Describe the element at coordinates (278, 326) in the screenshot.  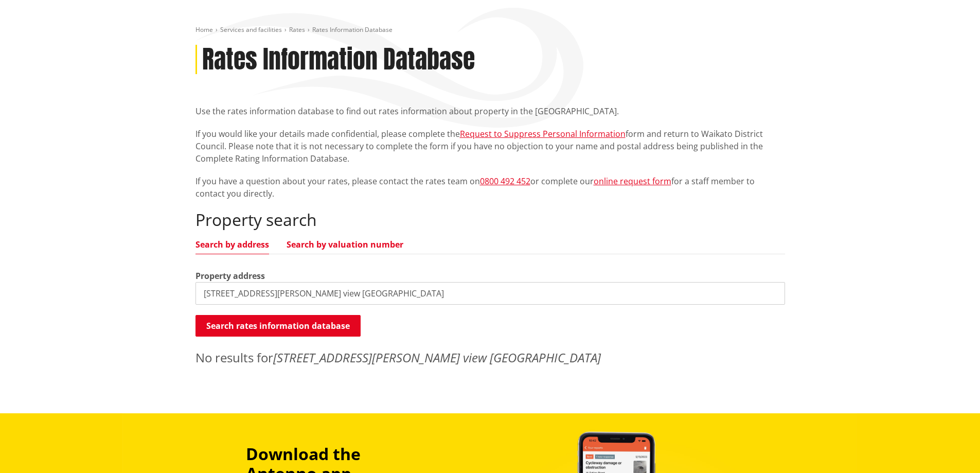
I see `button: Search rates information database` at that location.